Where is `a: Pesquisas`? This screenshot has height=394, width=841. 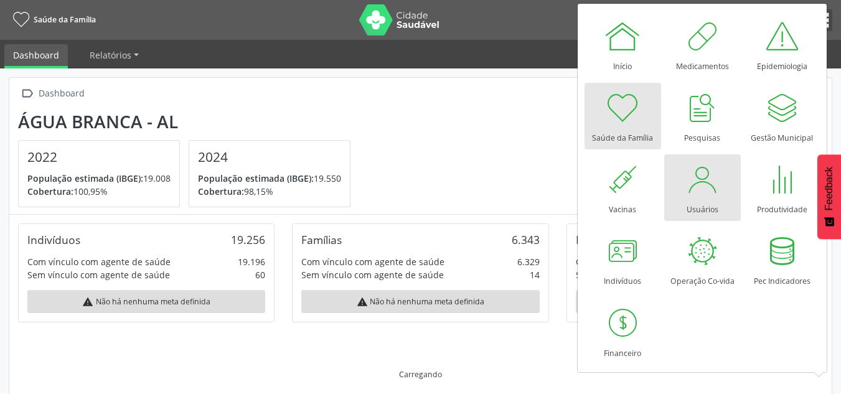
a: Pesquisas is located at coordinates (702, 116).